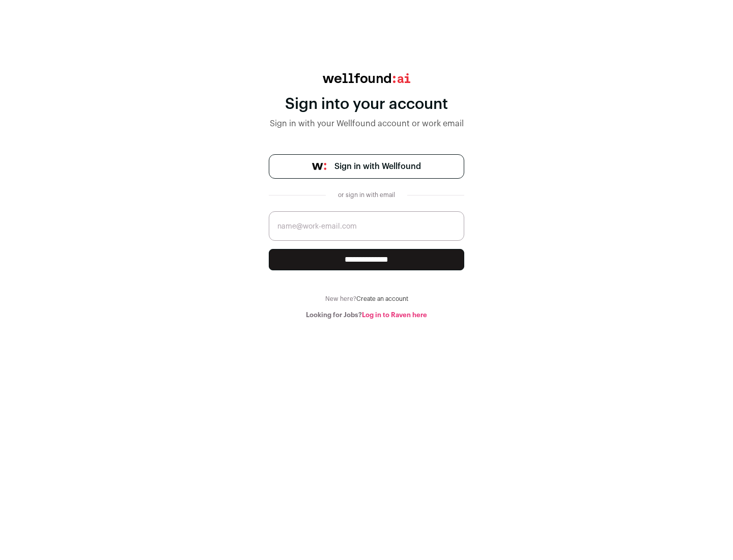  I want to click on div: Looking for Jobs?, so click(366, 315).